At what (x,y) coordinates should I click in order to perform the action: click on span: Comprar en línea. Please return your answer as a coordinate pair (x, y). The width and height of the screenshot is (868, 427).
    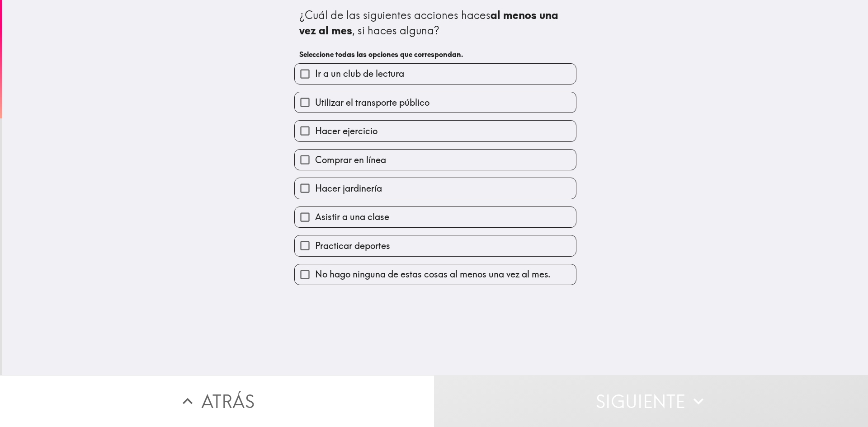
    Looking at the image, I should click on (350, 160).